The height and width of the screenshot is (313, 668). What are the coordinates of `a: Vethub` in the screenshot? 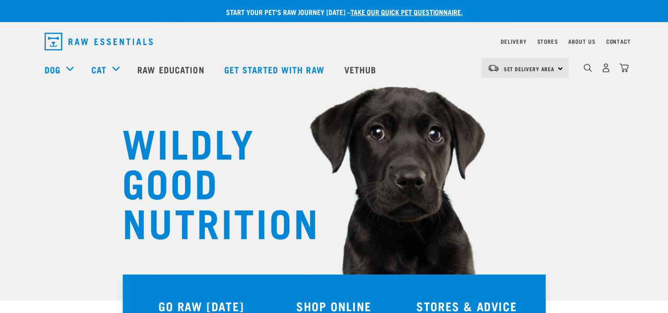 It's located at (362, 69).